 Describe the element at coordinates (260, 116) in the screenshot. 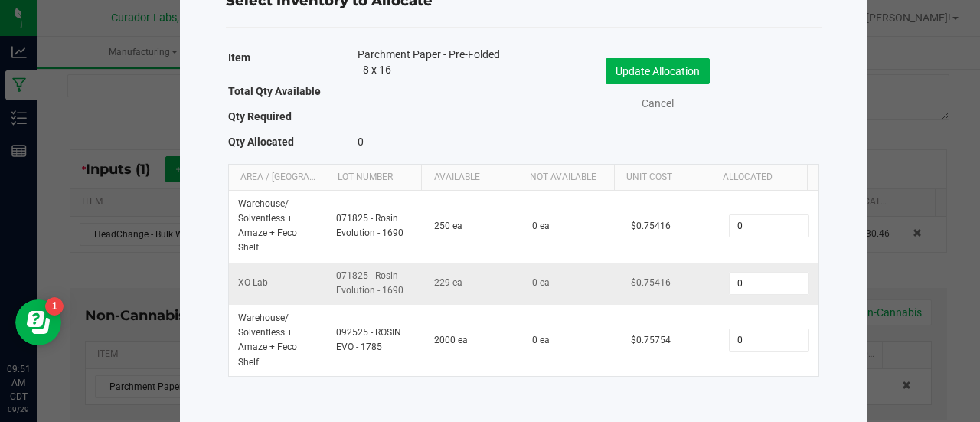

I see `label: Qty Required` at that location.